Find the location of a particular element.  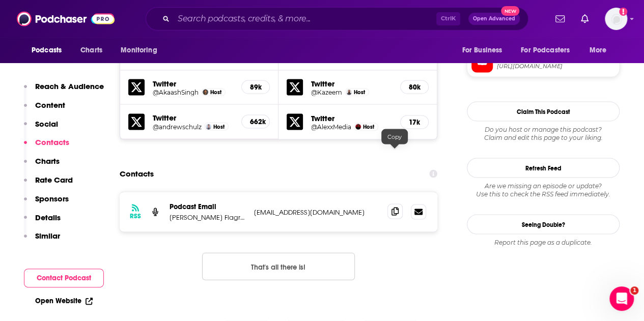

button: Similar is located at coordinates (42, 240).